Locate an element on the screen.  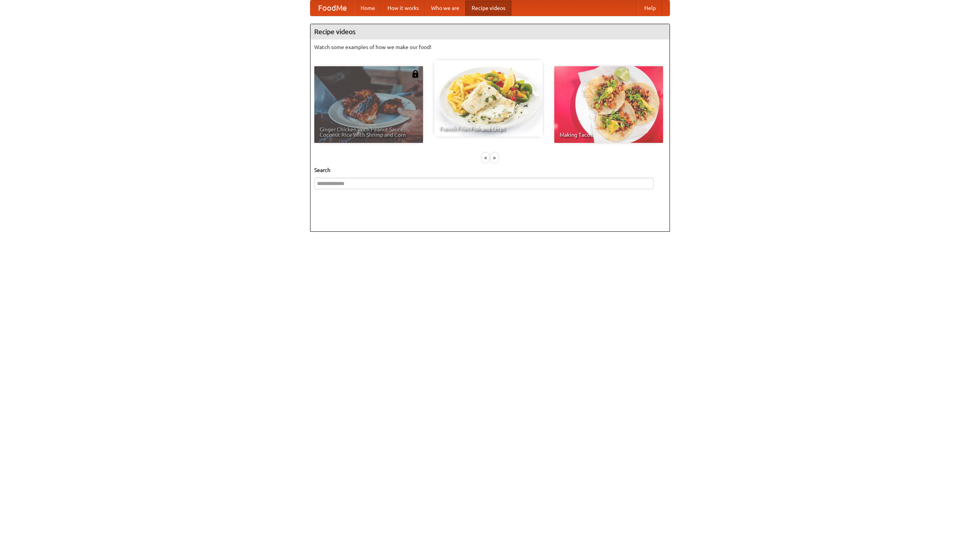
span: French Fries Fish and Chips is located at coordinates (488, 128).